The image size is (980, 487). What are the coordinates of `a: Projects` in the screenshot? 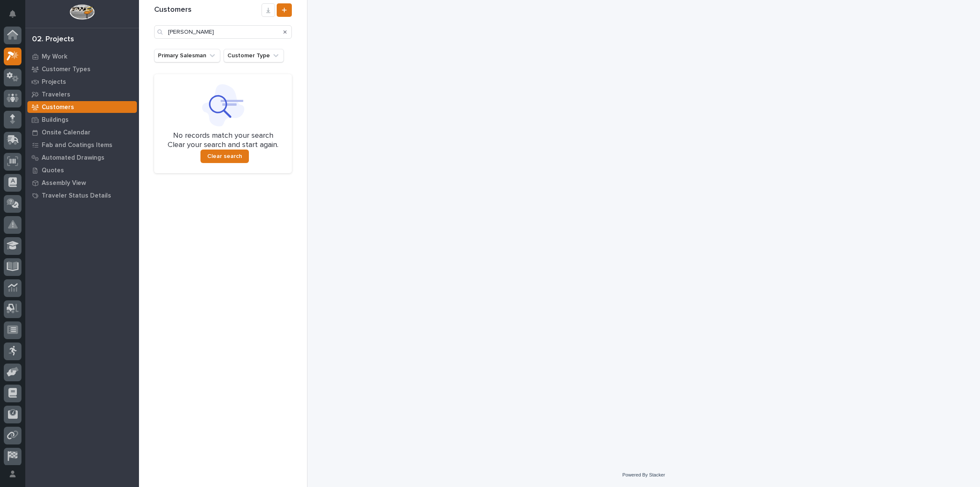 It's located at (82, 82).